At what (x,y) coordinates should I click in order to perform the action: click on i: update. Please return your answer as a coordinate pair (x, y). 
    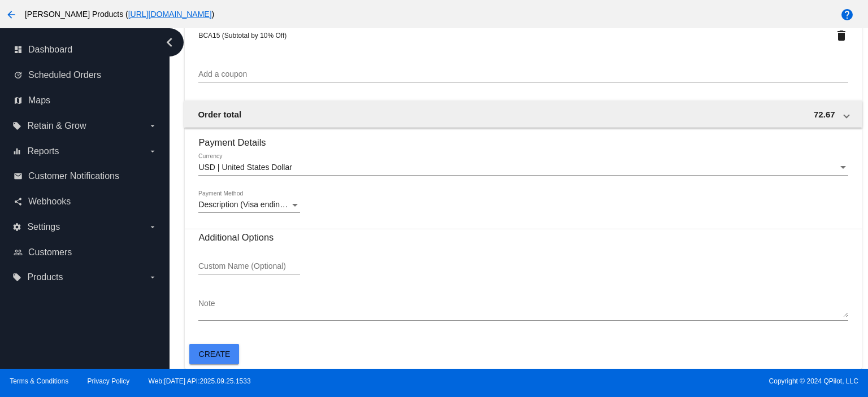
    Looking at the image, I should click on (18, 75).